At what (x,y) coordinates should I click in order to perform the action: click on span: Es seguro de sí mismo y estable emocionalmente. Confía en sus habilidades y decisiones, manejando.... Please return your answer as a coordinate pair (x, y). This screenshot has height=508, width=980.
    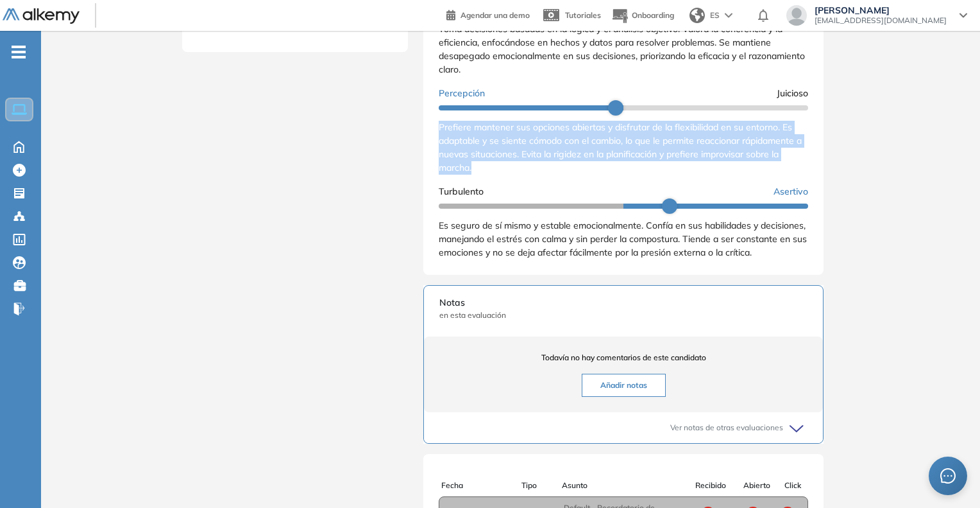
    Looking at the image, I should click on (623, 239).